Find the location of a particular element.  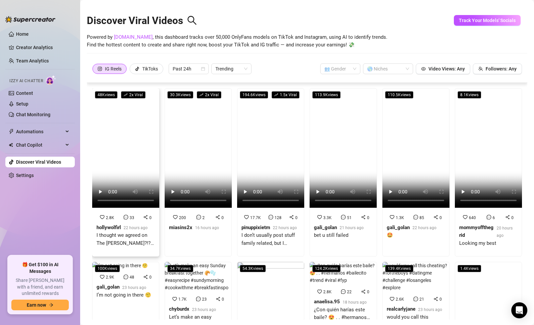

div: Looking my best is located at coordinates (488, 243).